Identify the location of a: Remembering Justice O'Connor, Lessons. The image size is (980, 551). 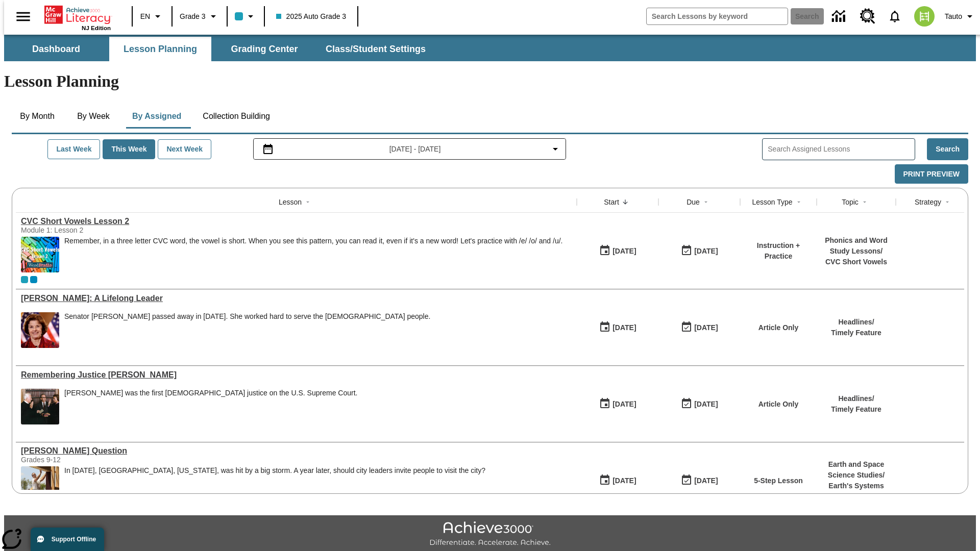
(296, 375).